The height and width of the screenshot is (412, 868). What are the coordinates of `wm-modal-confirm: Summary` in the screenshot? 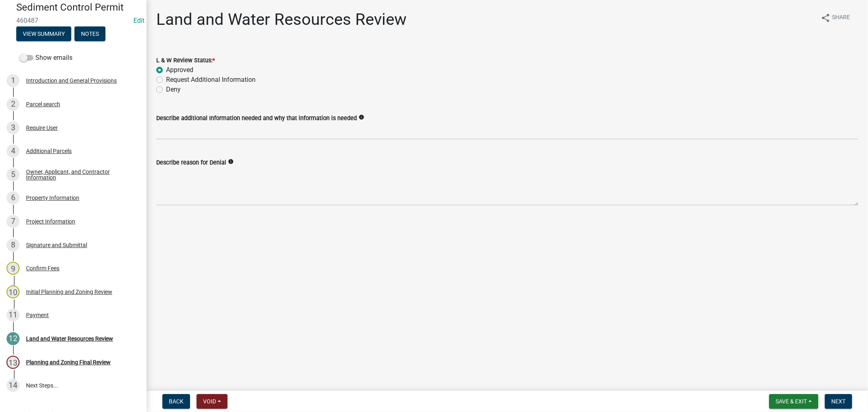 It's located at (44, 34).